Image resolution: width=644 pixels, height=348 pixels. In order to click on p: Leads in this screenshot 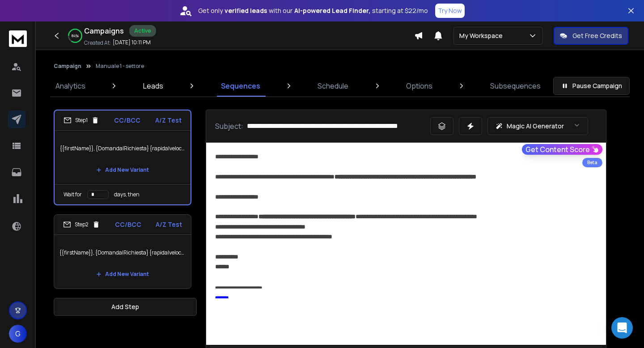, I will do `click(153, 86)`.